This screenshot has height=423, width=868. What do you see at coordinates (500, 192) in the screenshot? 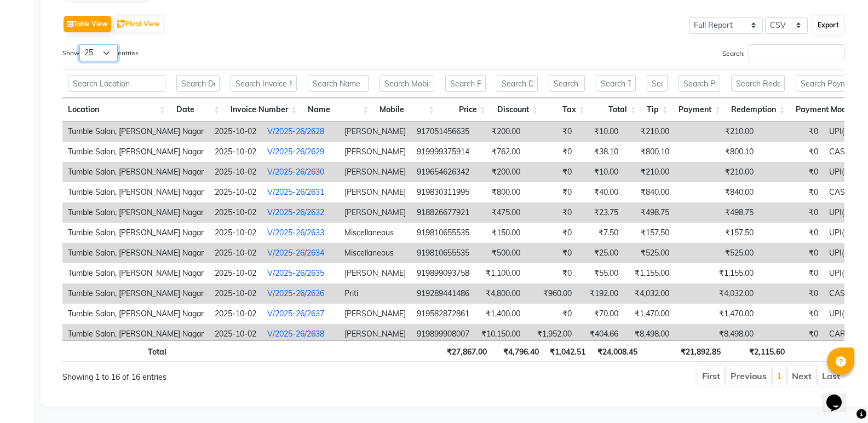
I see `td: ₹800.00` at bounding box center [500, 192].